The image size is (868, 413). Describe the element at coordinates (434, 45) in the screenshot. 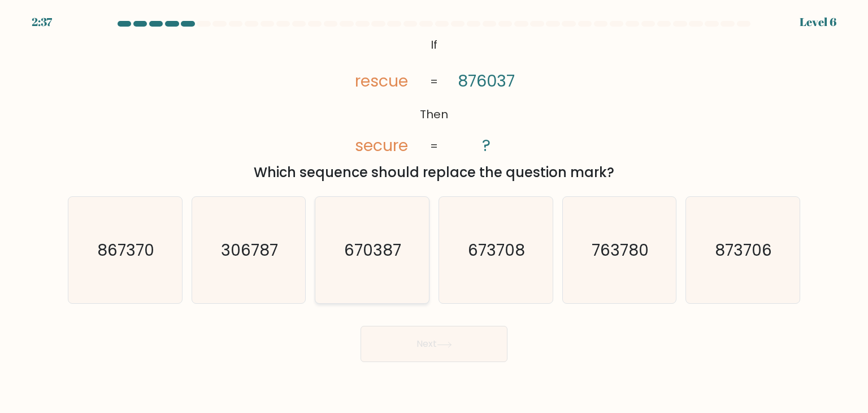

I see `tspan: If` at that location.